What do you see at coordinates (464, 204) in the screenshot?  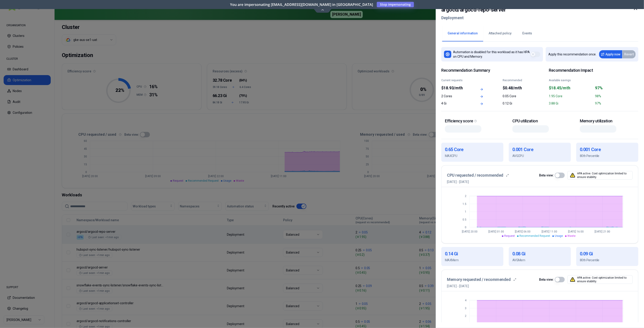 I see `tspan: 1.5` at bounding box center [464, 204].